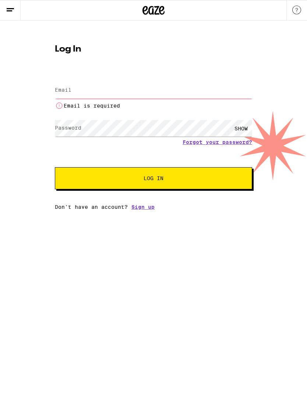  What do you see at coordinates (68, 128) in the screenshot?
I see `label: Password` at bounding box center [68, 128].